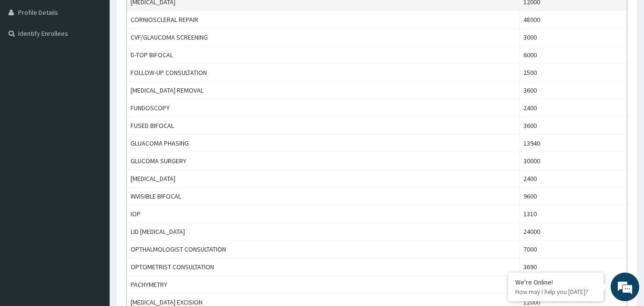 The height and width of the screenshot is (306, 644). What do you see at coordinates (573, 37) in the screenshot?
I see `td: 3000` at bounding box center [573, 37].